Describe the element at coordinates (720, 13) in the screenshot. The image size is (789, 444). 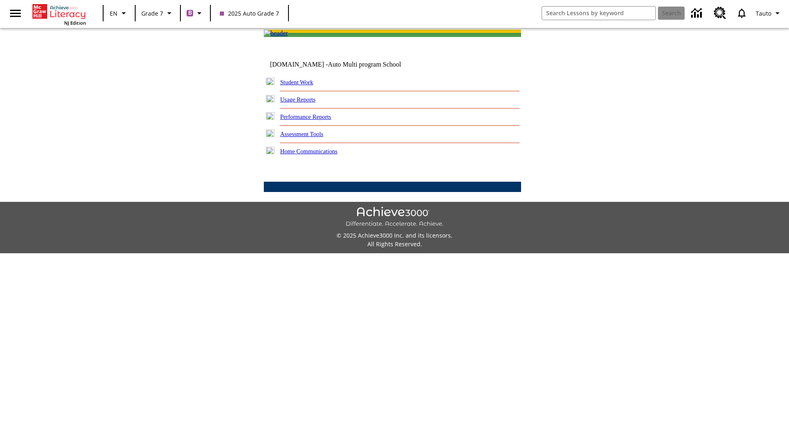
I see `a: Resource Center, Will open in new tab` at that location.